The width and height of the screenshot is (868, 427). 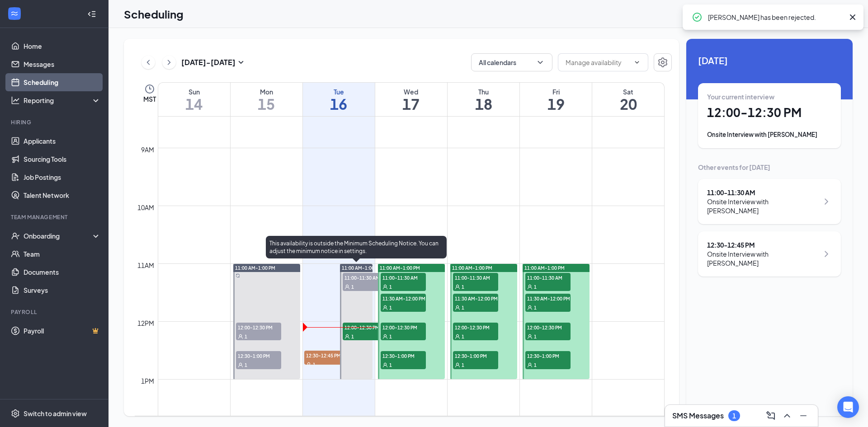 What do you see at coordinates (62, 160) in the screenshot?
I see `a: Sourcing Tools` at bounding box center [62, 160].